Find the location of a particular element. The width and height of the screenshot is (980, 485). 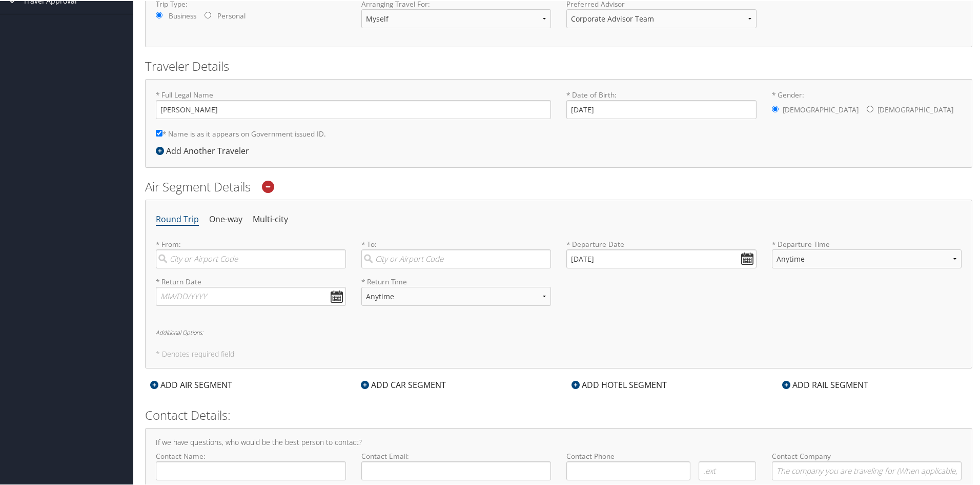

h2: Contact Details: is located at coordinates (559, 414).